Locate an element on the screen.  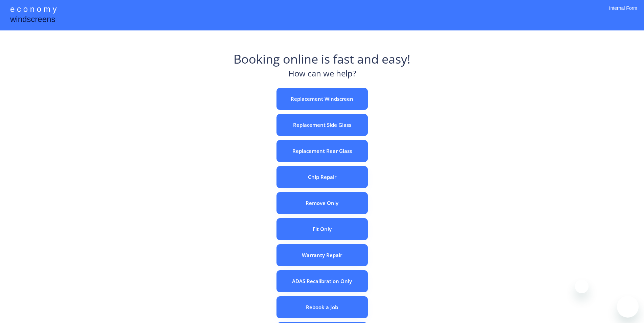
button: Fit Only is located at coordinates (322, 229).